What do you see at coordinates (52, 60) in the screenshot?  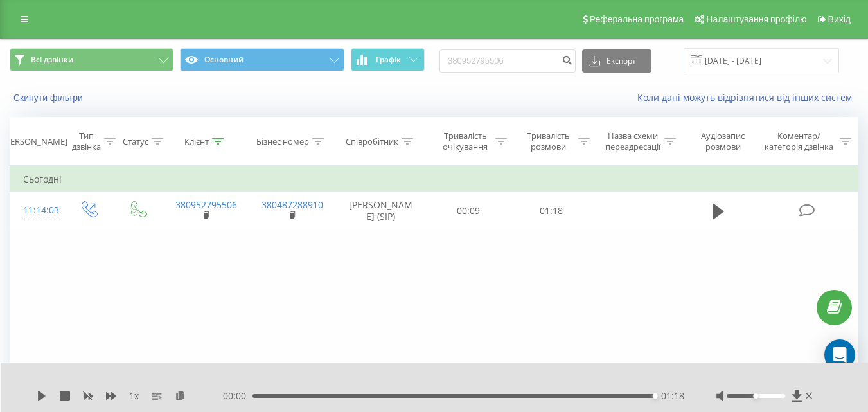 I see `span: Всі дзвінки` at bounding box center [52, 60].